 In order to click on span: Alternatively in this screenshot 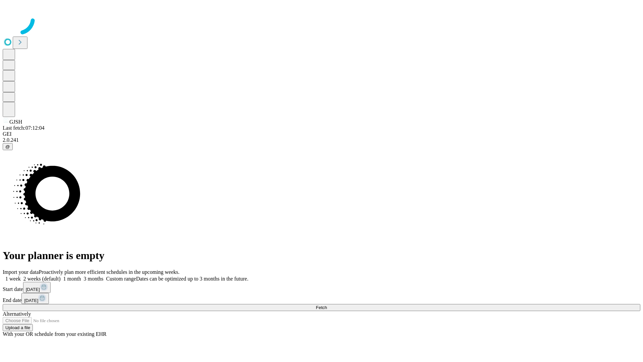, I will do `click(17, 313)`.